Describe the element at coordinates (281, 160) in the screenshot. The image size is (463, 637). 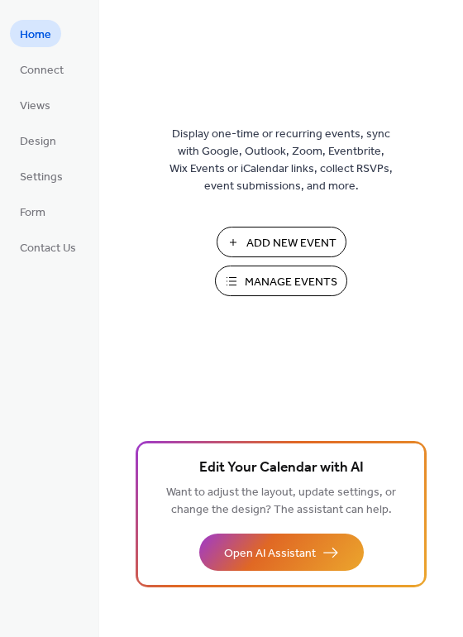
I see `span: Display one-time or recurring events, sync with Google, Outlook, Zoom, Eventbrite, Wix Events or ...` at that location.